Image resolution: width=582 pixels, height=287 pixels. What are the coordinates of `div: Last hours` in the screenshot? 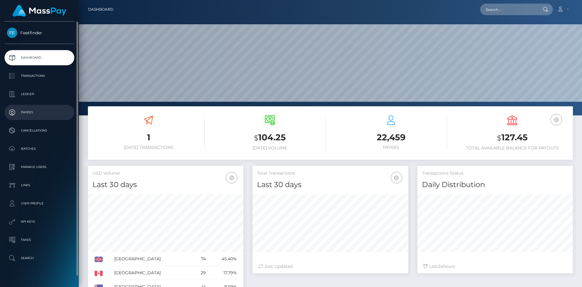 It's located at (495, 266).